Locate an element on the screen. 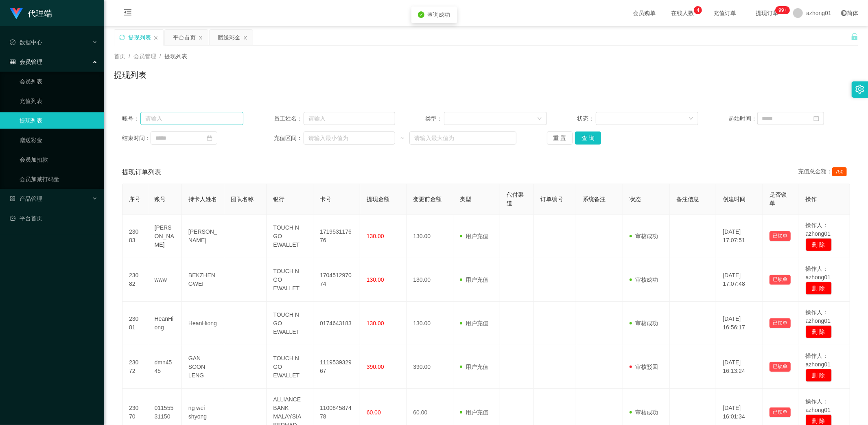  a: 代理端 is located at coordinates (31, 13).